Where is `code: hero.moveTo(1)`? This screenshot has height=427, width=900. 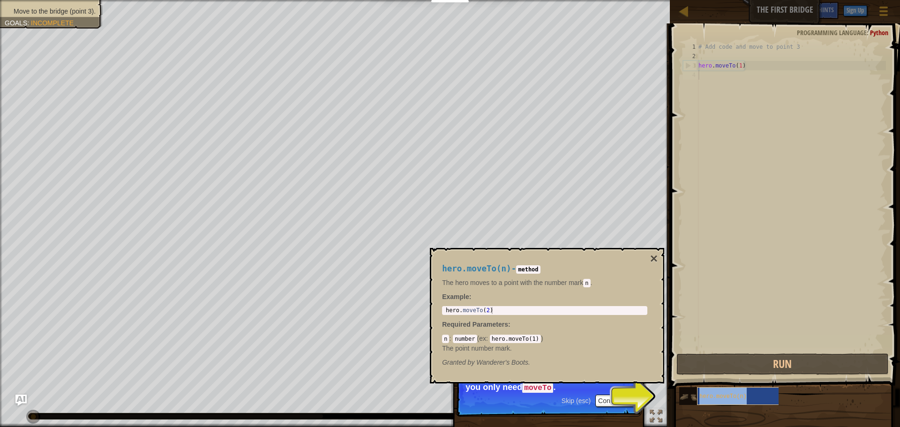
code: hero.moveTo(1) is located at coordinates (515, 339).